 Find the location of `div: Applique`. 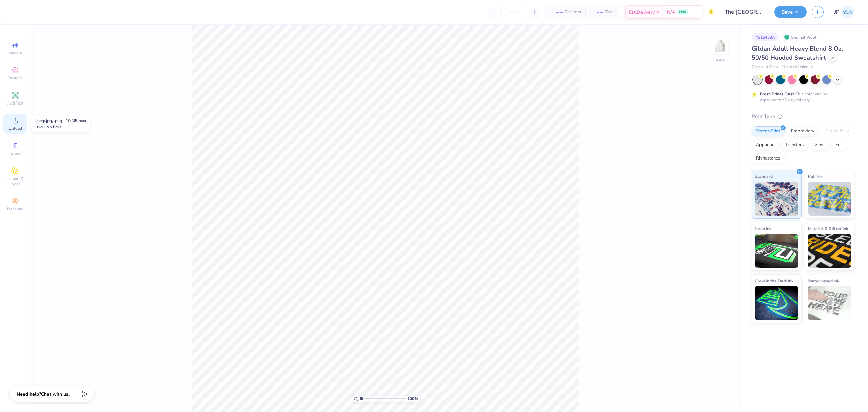

div: Applique is located at coordinates (766, 145).